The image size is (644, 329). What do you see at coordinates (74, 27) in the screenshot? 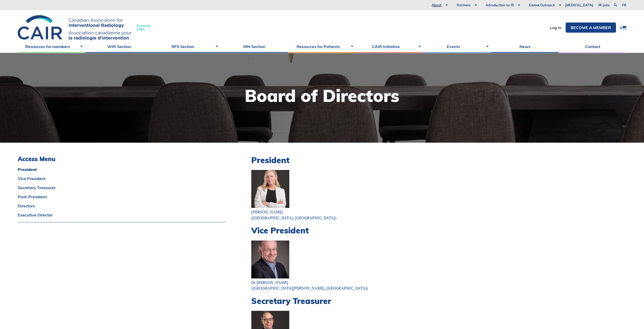
I see `img: CIRA` at bounding box center [74, 27].